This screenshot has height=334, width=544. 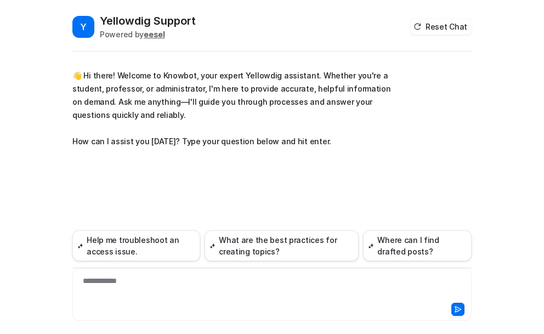 What do you see at coordinates (147, 21) in the screenshot?
I see `h2: Yellowdig Support` at bounding box center [147, 21].